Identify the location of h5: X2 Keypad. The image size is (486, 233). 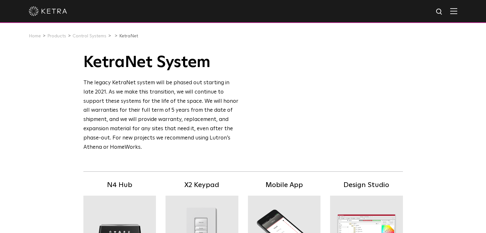
(202, 185).